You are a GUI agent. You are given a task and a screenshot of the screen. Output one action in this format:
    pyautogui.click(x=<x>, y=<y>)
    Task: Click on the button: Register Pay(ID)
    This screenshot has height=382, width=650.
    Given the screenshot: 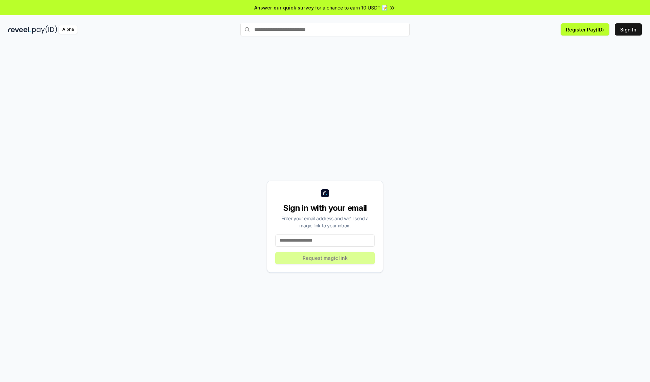 What is the action you would take?
    pyautogui.click(x=585, y=29)
    